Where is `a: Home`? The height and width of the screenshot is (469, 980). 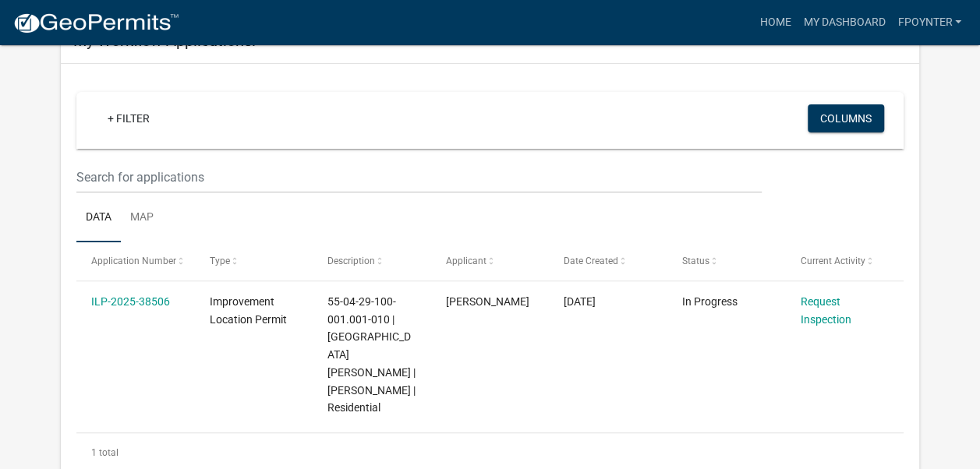
a: Home is located at coordinates (775, 23).